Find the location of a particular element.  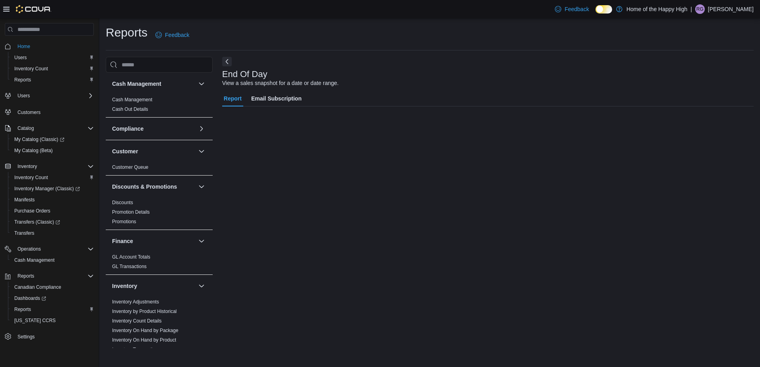

a: Settings is located at coordinates (26, 337).